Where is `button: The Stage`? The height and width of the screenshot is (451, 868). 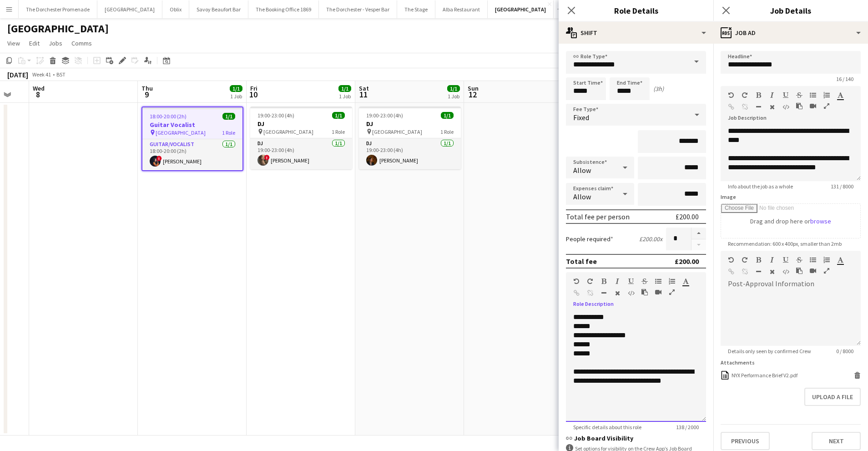
button: The Stage is located at coordinates (416, 9).